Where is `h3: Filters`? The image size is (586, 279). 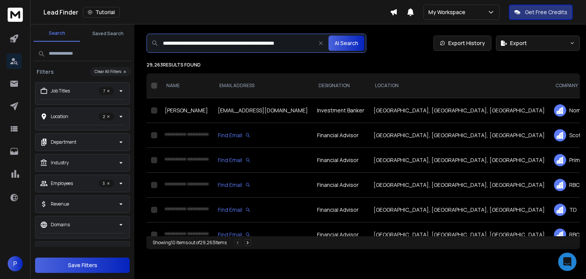
h3: Filters is located at coordinates (45, 72).